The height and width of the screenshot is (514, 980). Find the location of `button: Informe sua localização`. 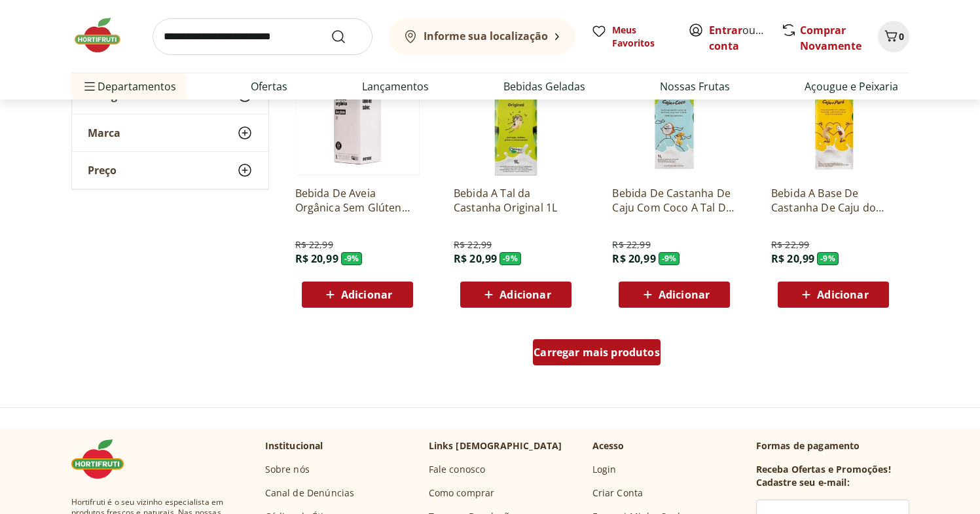

button: Informe sua localização is located at coordinates (482, 37).